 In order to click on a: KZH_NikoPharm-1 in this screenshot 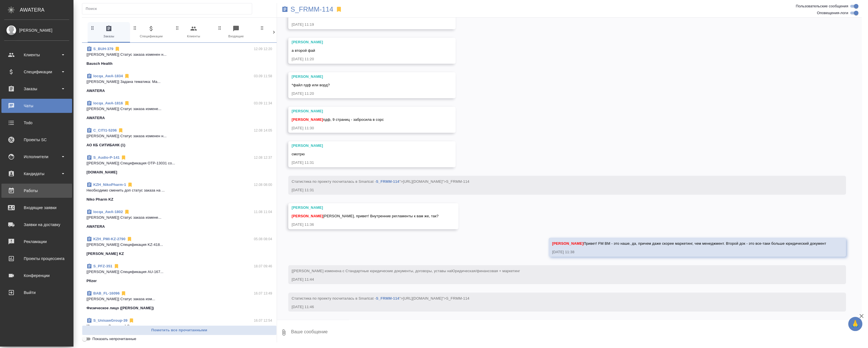, I will do `click(110, 185)`.